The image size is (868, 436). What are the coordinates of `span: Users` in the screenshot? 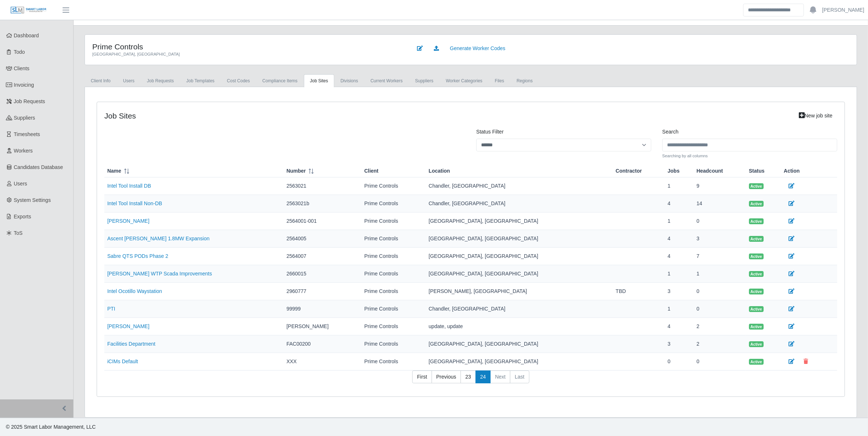 It's located at (20, 183).